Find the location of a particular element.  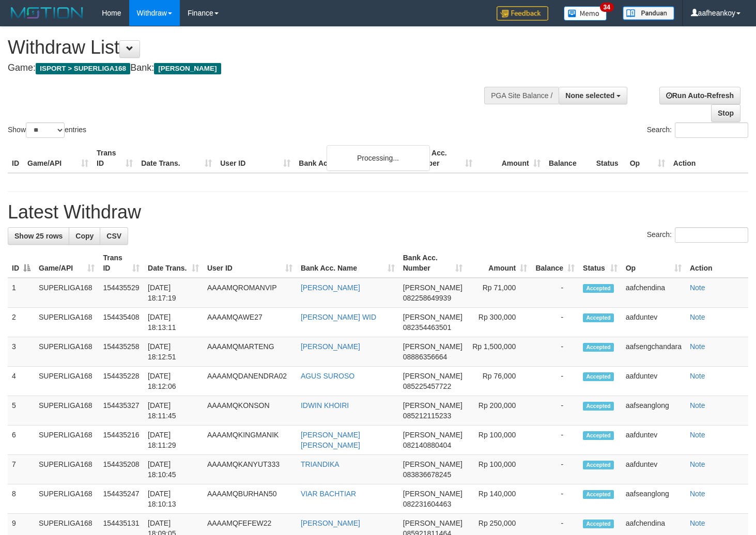

th: Bank Acc. Name is located at coordinates (351, 158).